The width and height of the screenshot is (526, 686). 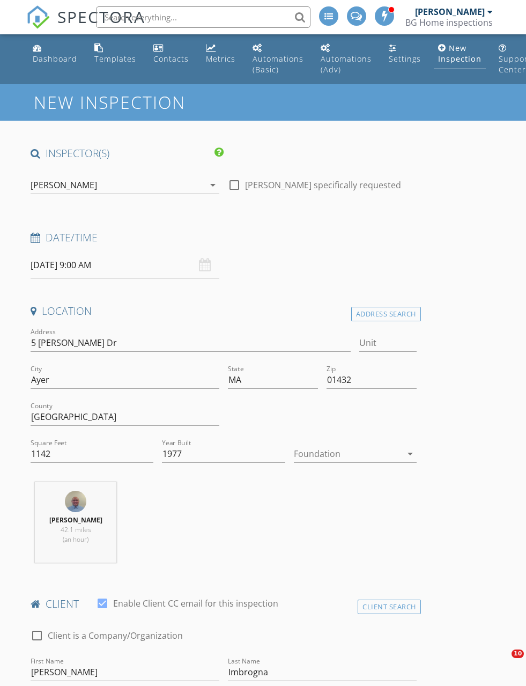 What do you see at coordinates (115, 636) in the screenshot?
I see `label: Client is a Company/Organization` at bounding box center [115, 636].